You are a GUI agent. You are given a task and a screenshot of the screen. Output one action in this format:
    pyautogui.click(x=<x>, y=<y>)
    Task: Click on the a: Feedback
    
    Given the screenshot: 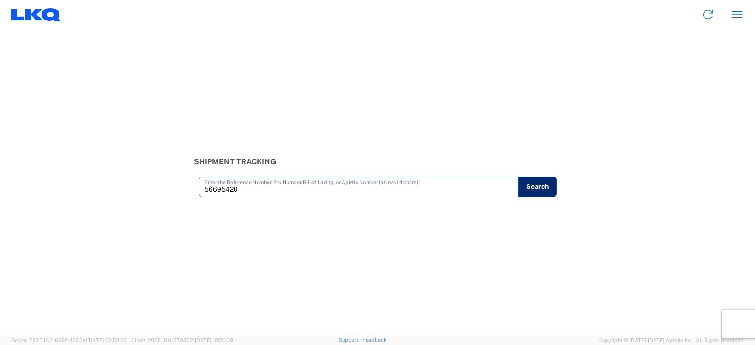 What is the action you would take?
    pyautogui.click(x=374, y=340)
    